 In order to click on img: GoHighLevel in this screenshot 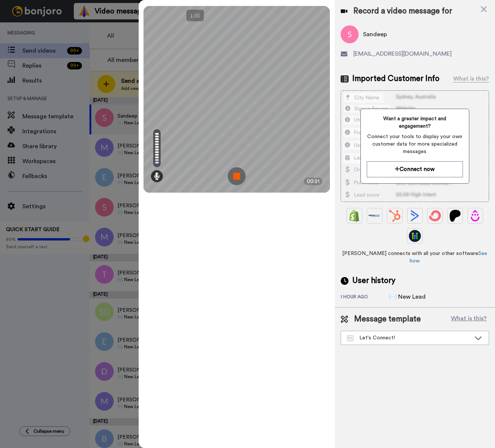, I will do `click(415, 236)`.